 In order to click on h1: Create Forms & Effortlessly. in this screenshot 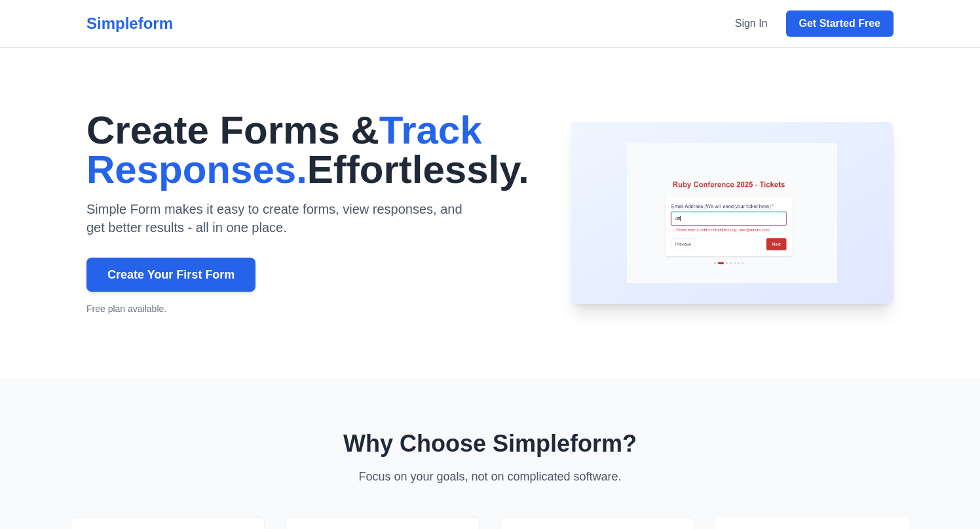, I will do `click(312, 150)`.